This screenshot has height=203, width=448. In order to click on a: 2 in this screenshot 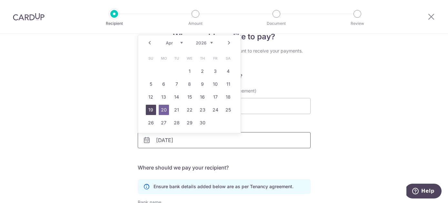, I will do `click(202, 71)`.